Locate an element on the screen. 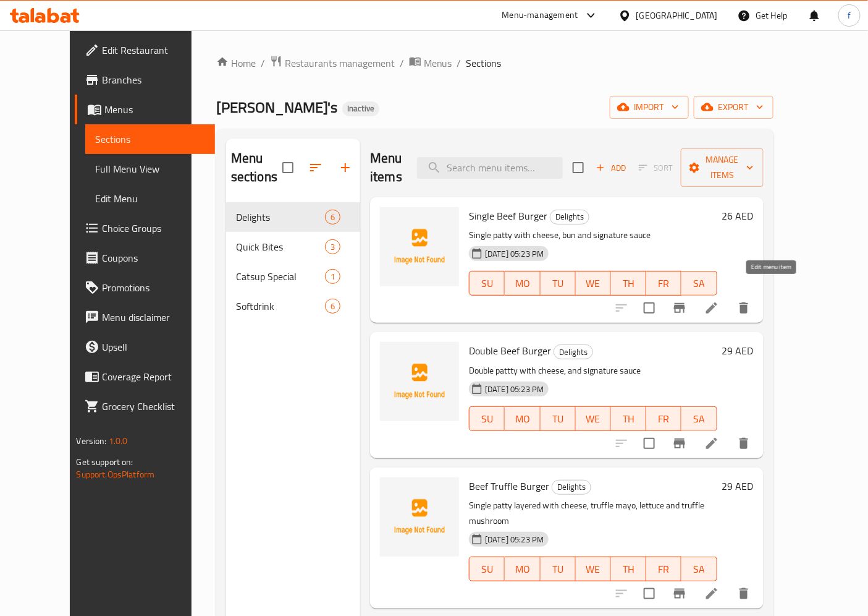 The width and height of the screenshot is (868, 616). span: Version: is located at coordinates (91, 441).